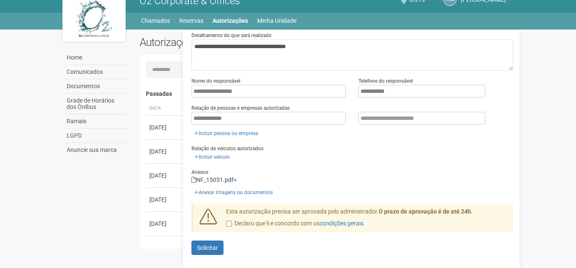 Image resolution: width=576 pixels, height=268 pixels. I want to click on h2: Autorizações, so click(230, 42).